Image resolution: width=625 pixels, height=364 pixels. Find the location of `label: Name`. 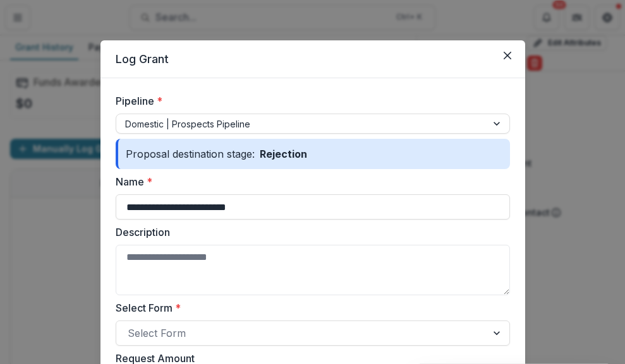

label: Name is located at coordinates (309, 182).